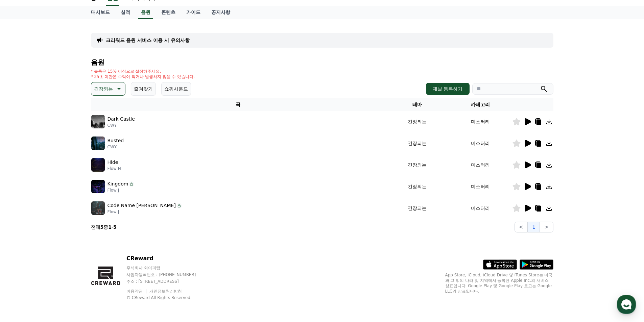  What do you see at coordinates (104, 89) in the screenshot?
I see `p: 긴장되는` at bounding box center [104, 89].